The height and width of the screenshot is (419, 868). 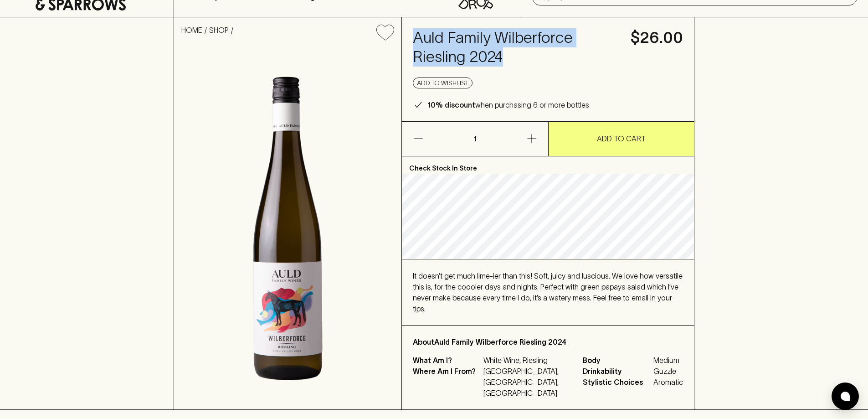 I want to click on span: Aromatic, so click(x=668, y=382).